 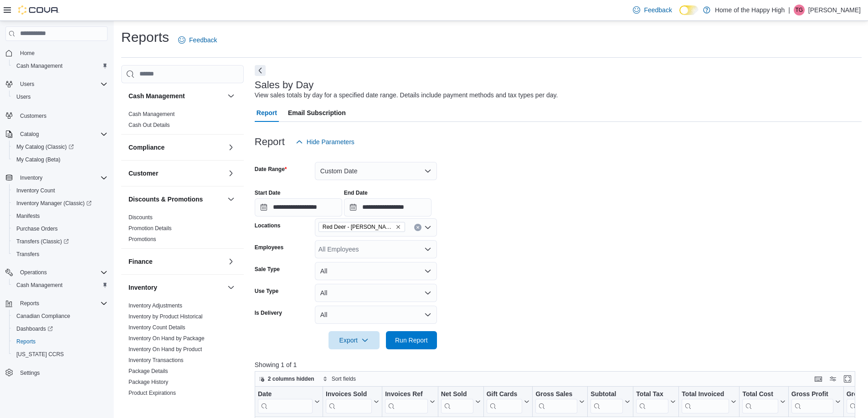 What do you see at coordinates (558, 365) in the screenshot?
I see `p: Showing 1 of 1` at bounding box center [558, 365].